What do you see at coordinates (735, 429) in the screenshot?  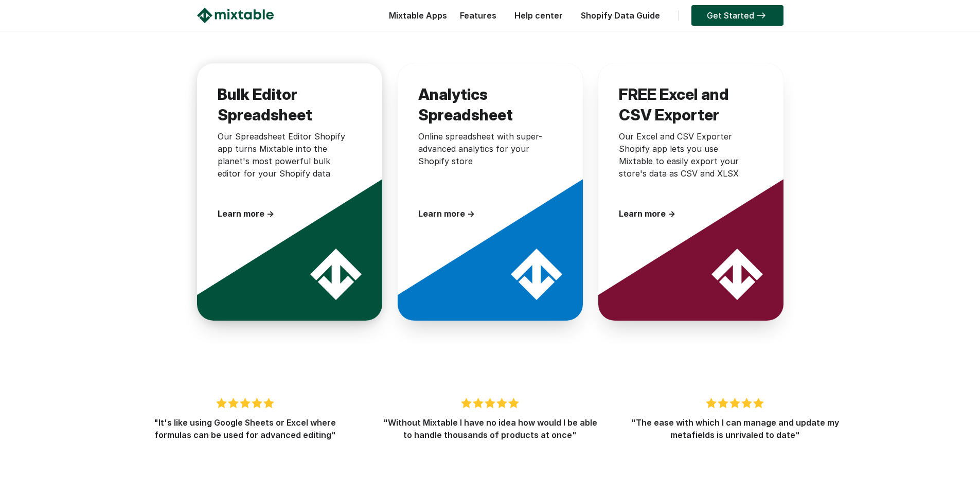 I see `div: "The ease with which I can manage and update my metafields is unrivaled to date"` at bounding box center [735, 429].